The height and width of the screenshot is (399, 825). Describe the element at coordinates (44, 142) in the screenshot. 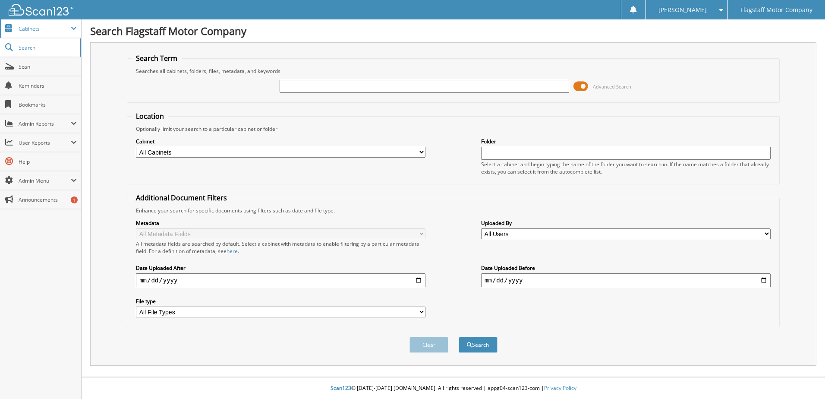

I see `span: User Reports` at that location.